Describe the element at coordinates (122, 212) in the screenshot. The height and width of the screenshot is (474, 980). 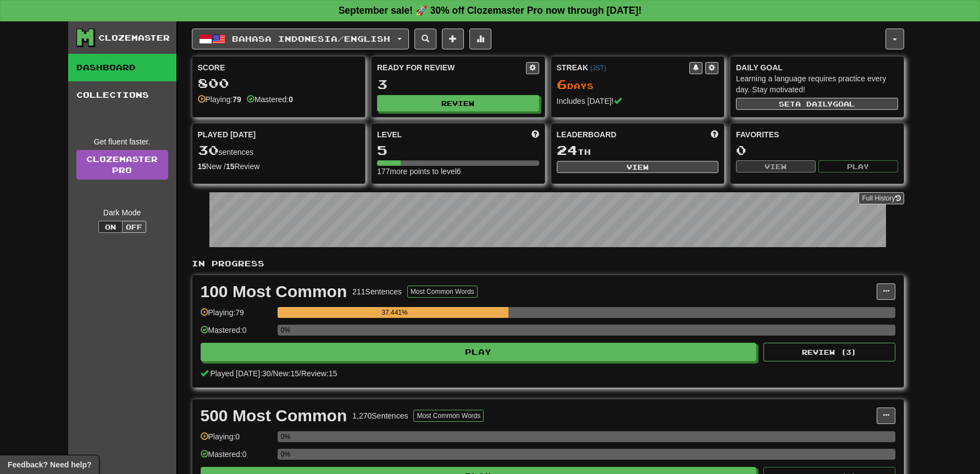
I see `div: Dark Mode` at that location.